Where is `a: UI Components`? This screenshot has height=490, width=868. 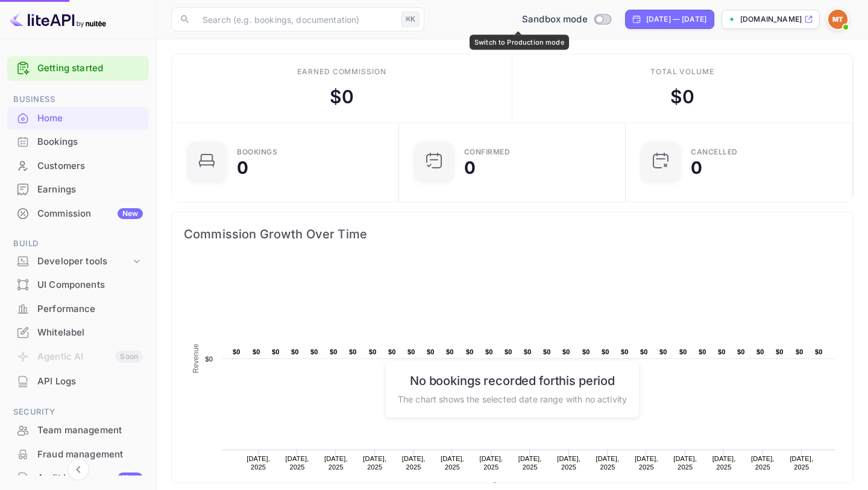
a: UI Components is located at coordinates (78, 284).